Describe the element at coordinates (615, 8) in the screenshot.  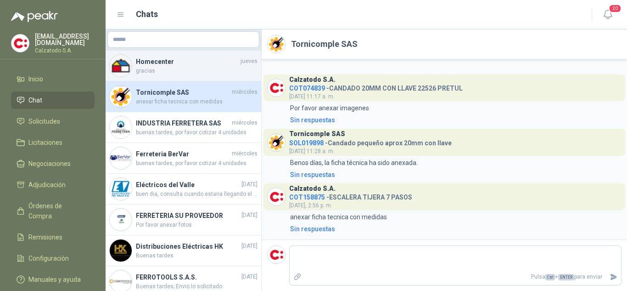
I see `span: 20` at that location.